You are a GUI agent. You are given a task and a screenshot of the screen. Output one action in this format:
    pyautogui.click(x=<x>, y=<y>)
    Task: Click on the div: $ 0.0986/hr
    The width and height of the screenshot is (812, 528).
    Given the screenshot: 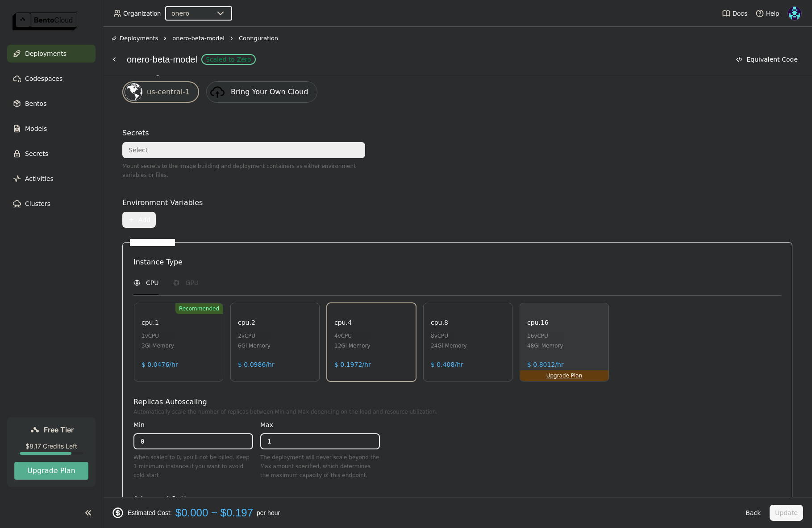 What is the action you would take?
    pyautogui.click(x=256, y=365)
    